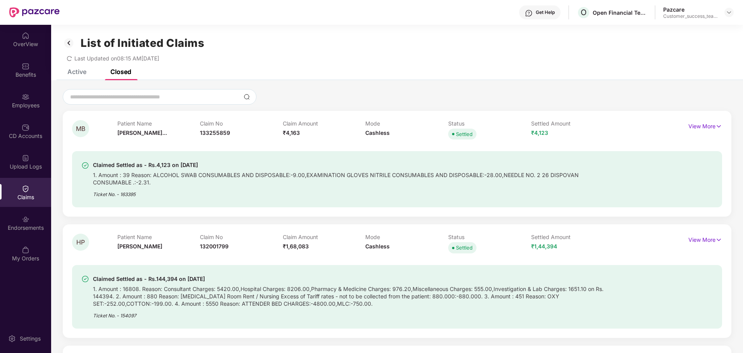 This screenshot has width=743, height=353. Describe the element at coordinates (247, 97) in the screenshot. I see `img: svg+xml;base64,PHN2ZyBpZD0iU2VhcmNoLTMyeDMyIiB4bWxucz0iaHR0cDovL3d3dy53My5vcmcvMjAwMC9zdmciIHdpZH...` at that location.